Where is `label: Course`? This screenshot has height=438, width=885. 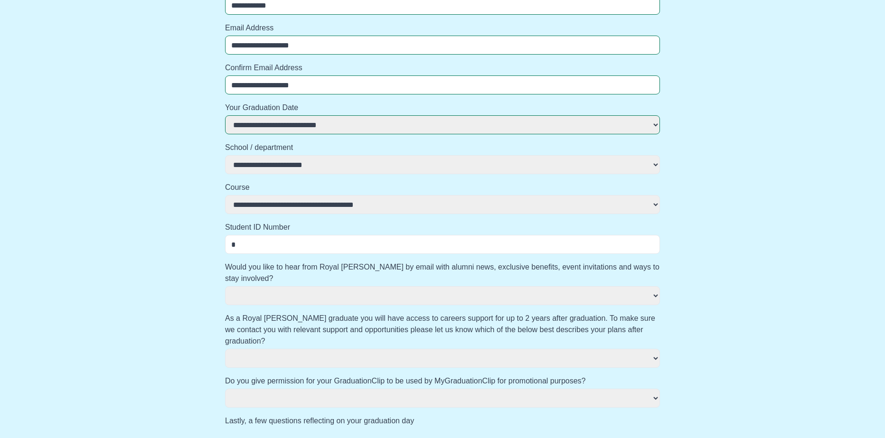 label: Course is located at coordinates (443, 188).